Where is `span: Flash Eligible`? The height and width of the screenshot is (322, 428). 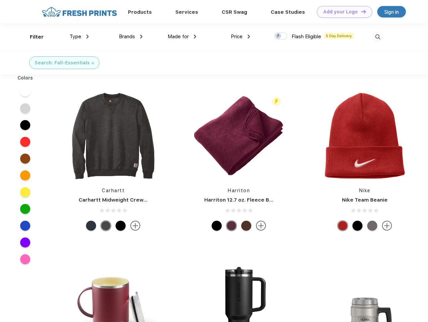
span: Flash Eligible is located at coordinates (306, 37).